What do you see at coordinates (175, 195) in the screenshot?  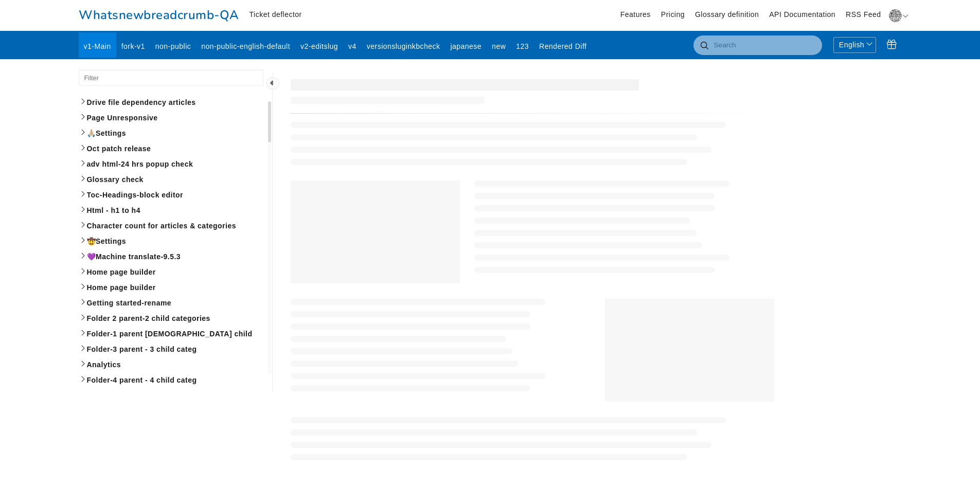 I see `span: Toc-Headings-block editor` at bounding box center [175, 195].